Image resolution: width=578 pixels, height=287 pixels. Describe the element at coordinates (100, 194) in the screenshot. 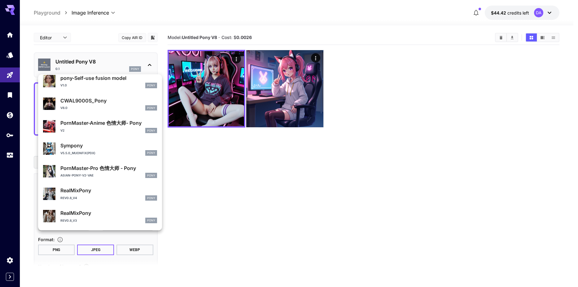

I see `div: RealMixPonyREv0.8_v4Pony` at that location.